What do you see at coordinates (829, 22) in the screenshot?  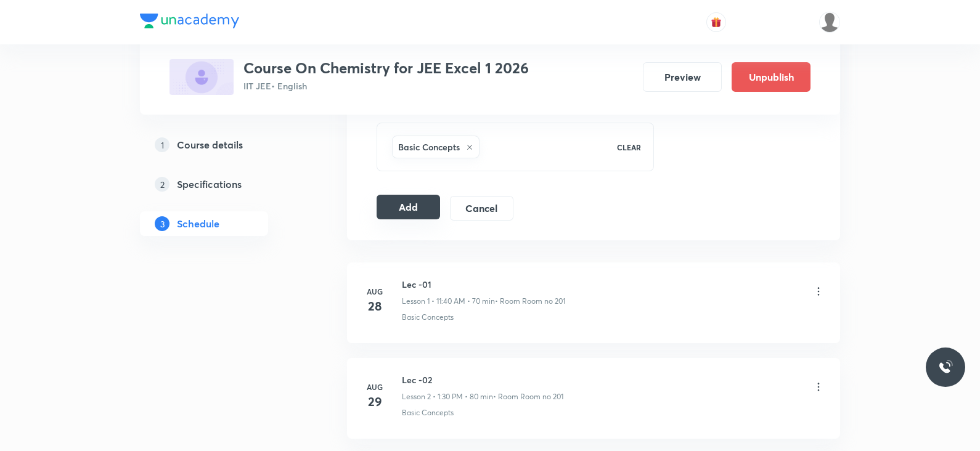 I see `img: Saniya Tarannum` at bounding box center [829, 22].